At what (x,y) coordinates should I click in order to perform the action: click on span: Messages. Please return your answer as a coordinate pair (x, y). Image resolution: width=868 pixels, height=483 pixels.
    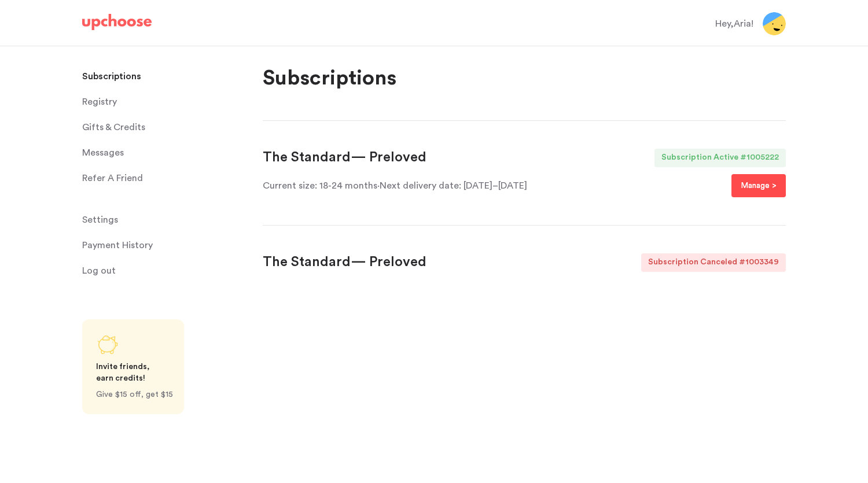
    Looking at the image, I should click on (103, 153).